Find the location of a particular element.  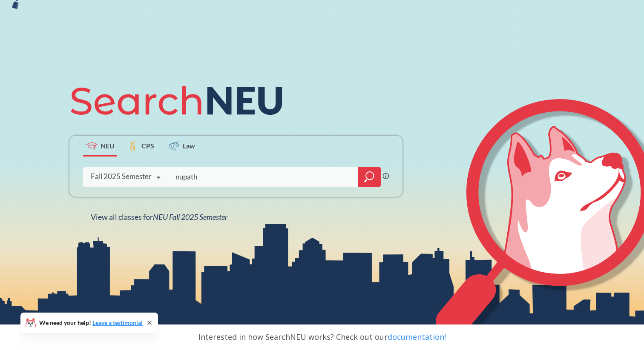

div: Fall 2025 Semester is located at coordinates (121, 177).